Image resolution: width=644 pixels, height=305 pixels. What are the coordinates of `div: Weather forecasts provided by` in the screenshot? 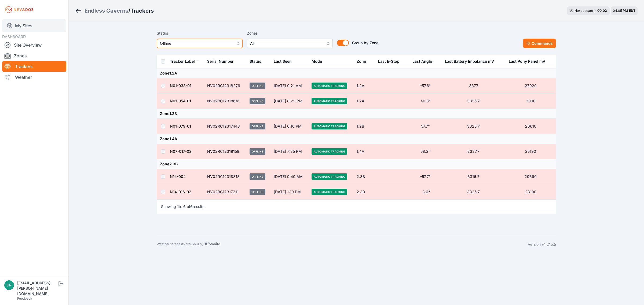 It's located at (342, 244).